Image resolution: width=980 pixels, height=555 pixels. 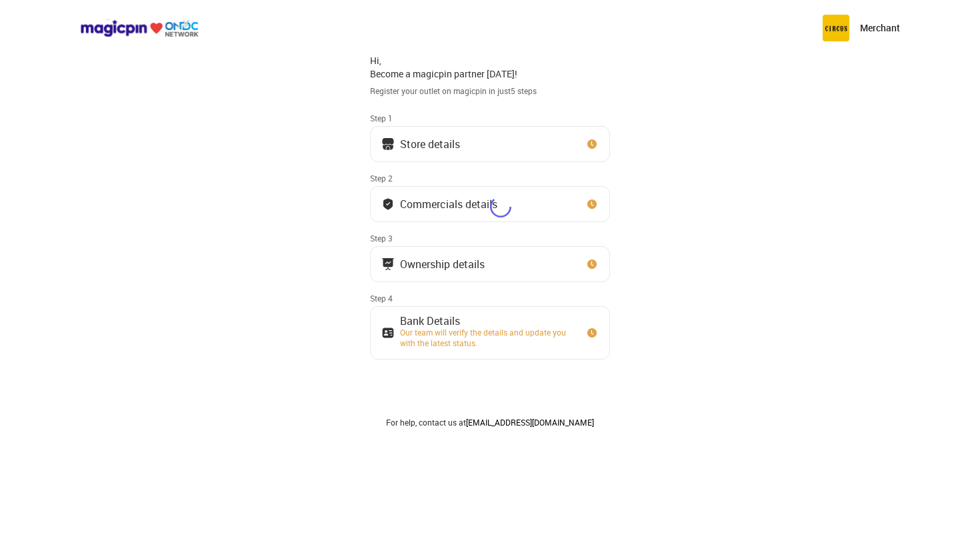 What do you see at coordinates (487, 321) in the screenshot?
I see `div: Bank Details` at bounding box center [487, 321].